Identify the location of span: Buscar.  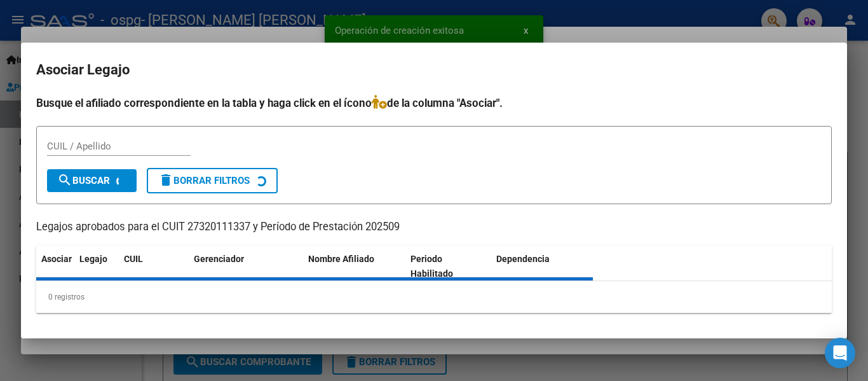
(83, 181).